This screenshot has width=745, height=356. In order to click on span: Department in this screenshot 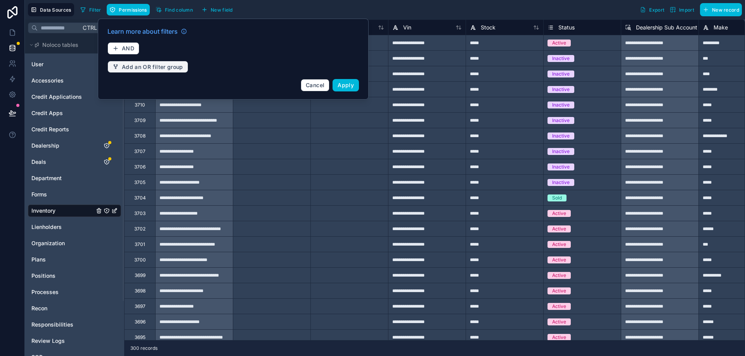, I will do `click(47, 178)`.